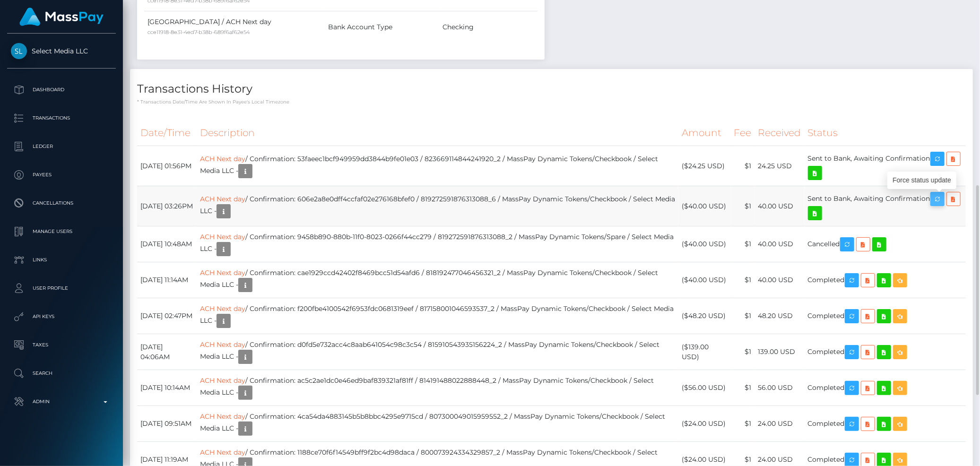 The height and width of the screenshot is (466, 980). Describe the element at coordinates (704, 352) in the screenshot. I see `td: ($139.00 USD)` at that location.